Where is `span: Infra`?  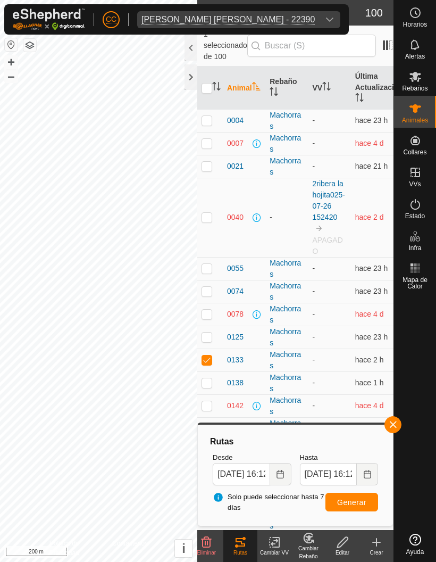 span: Infra is located at coordinates (415, 248).